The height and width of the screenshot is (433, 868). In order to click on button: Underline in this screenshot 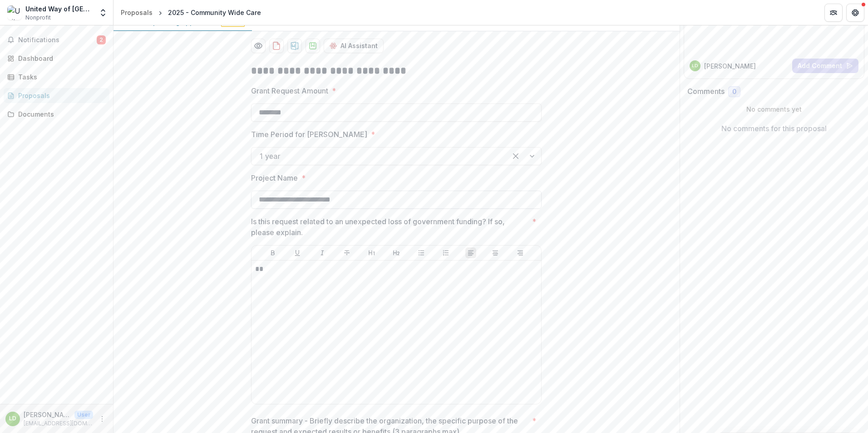, I will do `click(298, 253)`.